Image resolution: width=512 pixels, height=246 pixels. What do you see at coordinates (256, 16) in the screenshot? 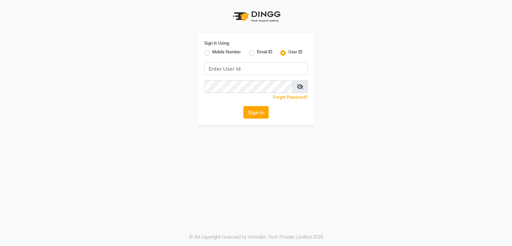
I see `img: logo1.svg` at bounding box center [256, 16].